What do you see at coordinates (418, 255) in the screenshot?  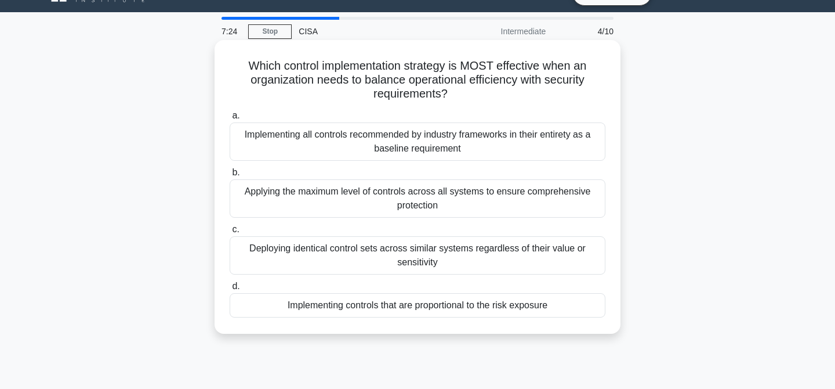 I see `div: Deploying identical control sets across similar systems regardless of their value or sensitivity` at bounding box center [418, 255].